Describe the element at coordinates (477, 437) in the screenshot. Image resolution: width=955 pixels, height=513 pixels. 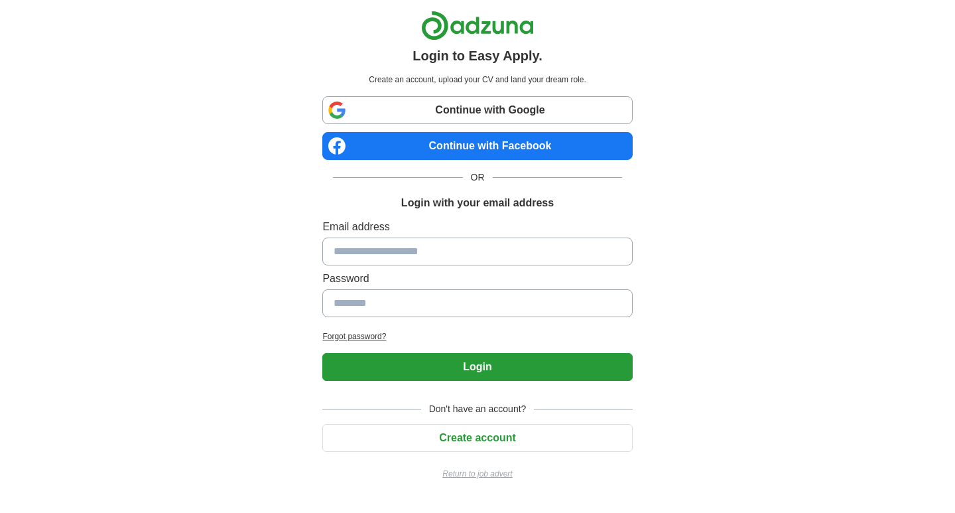
I see `a: Create account` at that location.